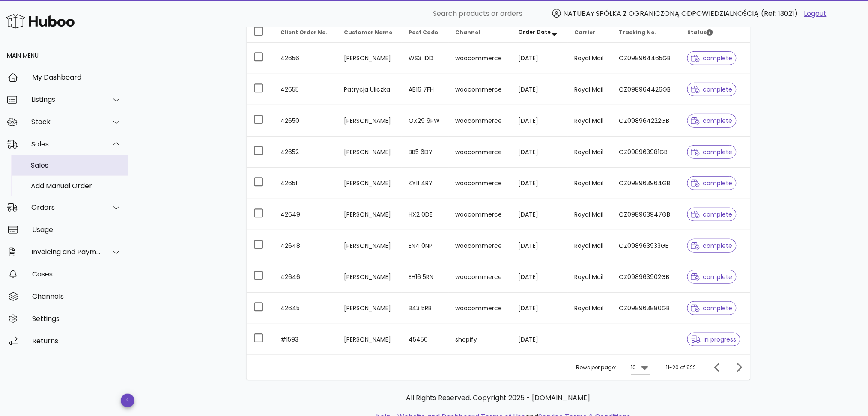  What do you see at coordinates (77, 274) in the screenshot?
I see `div: Cases` at bounding box center [77, 274].